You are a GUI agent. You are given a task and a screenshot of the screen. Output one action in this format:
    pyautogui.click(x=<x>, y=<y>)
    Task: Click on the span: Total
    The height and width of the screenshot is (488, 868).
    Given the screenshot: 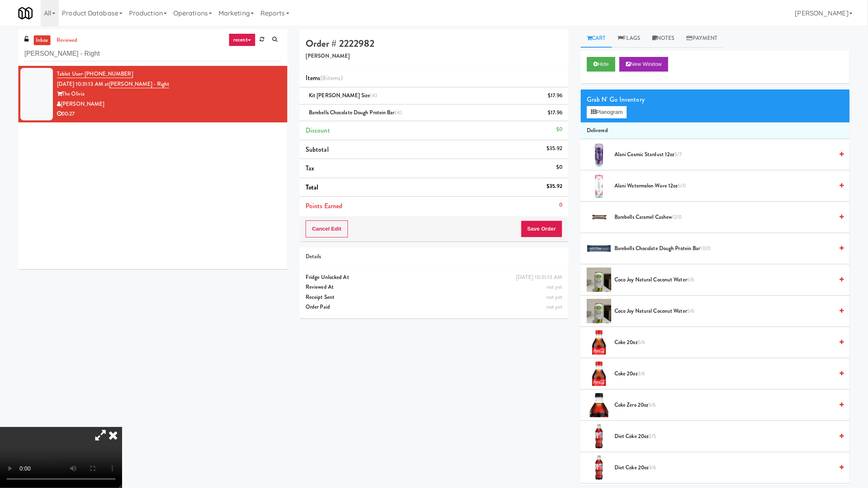 What is the action you would take?
    pyautogui.click(x=312, y=187)
    